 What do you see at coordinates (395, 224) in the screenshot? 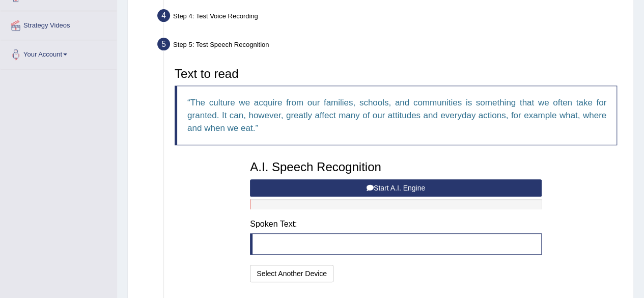
I see `h4: Spoken Text:` at bounding box center [395, 224].